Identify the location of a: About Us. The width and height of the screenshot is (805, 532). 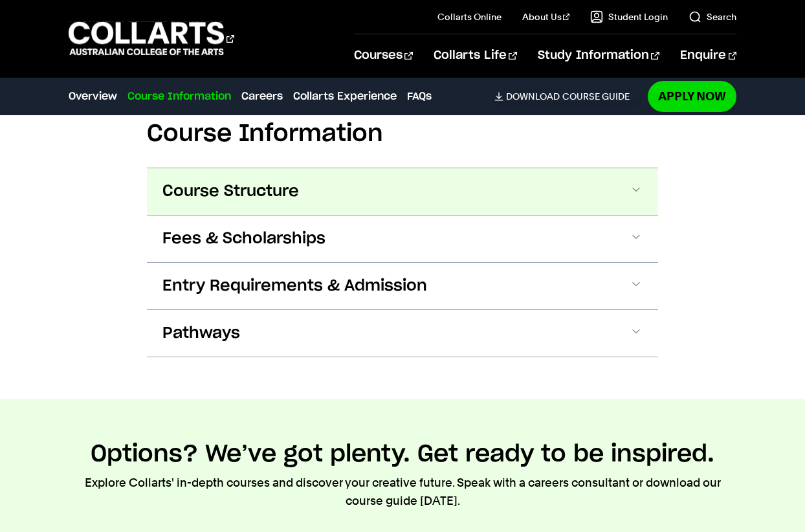
(546, 17).